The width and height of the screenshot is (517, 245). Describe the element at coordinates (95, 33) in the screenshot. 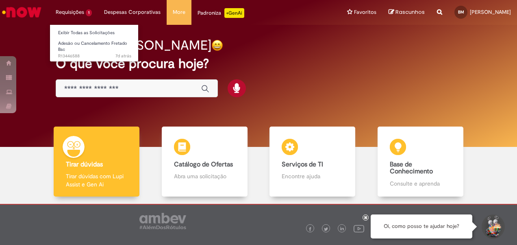

I see `a: Exibir Todas as Solicitações` at that location.